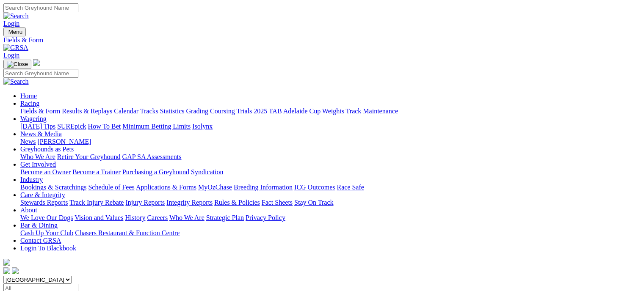  I want to click on div: About, so click(330, 218).